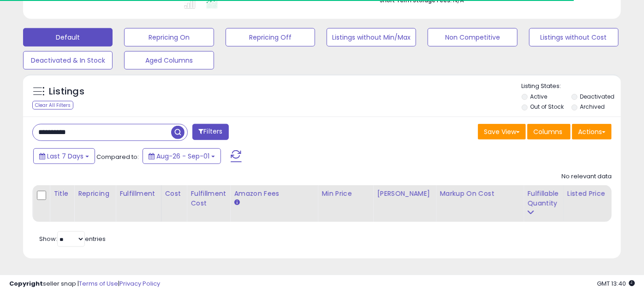  Describe the element at coordinates (26, 284) in the screenshot. I see `strong: Copyright` at that location.